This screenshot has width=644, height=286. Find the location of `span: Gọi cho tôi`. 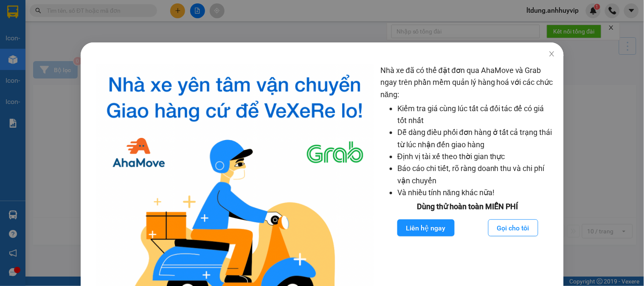

span: Gọi cho tôi is located at coordinates (513, 228).